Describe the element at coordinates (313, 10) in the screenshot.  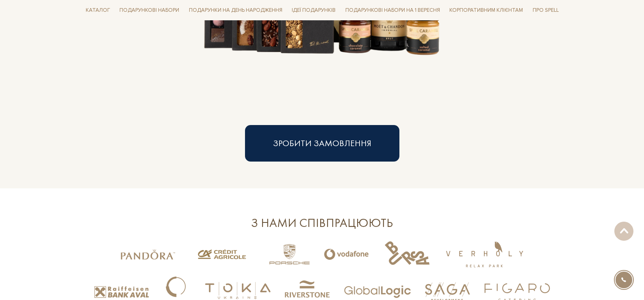
I see `a: Ідеї подарунків` at that location.